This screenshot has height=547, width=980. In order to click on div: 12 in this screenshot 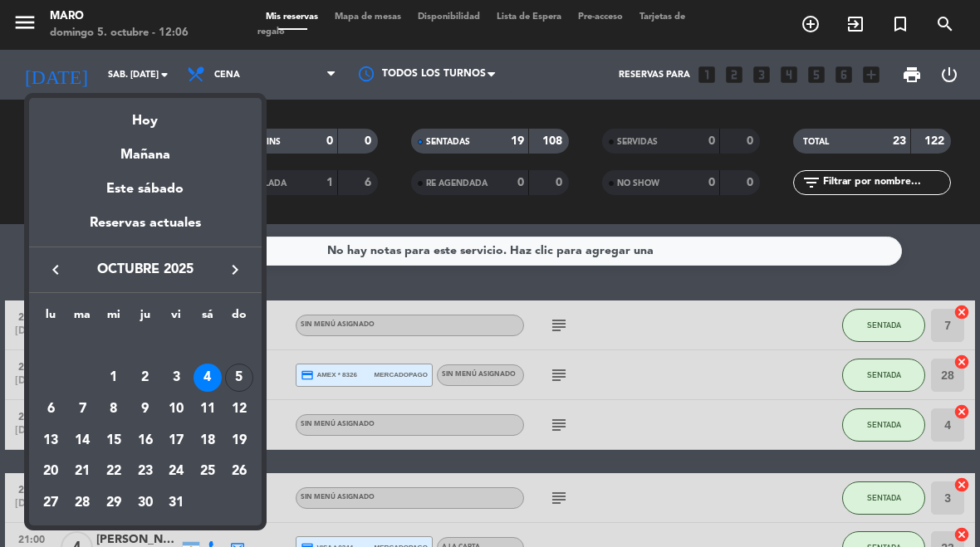, I will do `click(240, 409)`.